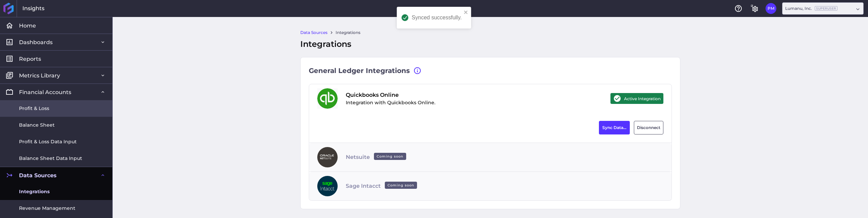 Image resolution: width=868 pixels, height=218 pixels. What do you see at coordinates (649, 127) in the screenshot?
I see `button: Disconnect` at bounding box center [649, 127].